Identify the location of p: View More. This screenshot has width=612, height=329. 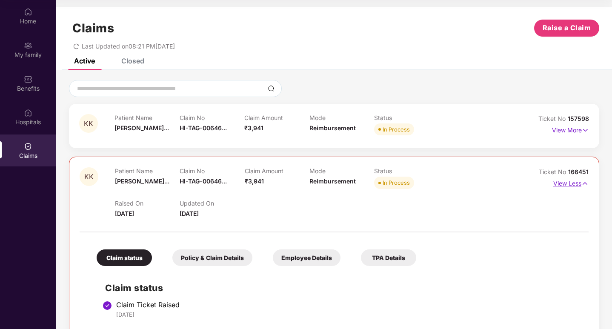
(570, 129).